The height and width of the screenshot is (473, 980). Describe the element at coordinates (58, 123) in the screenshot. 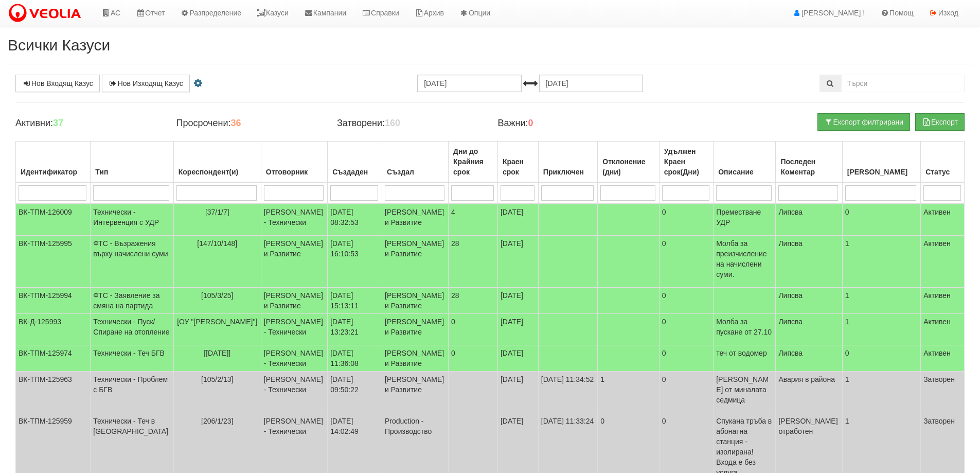

I see `b: 37` at that location.